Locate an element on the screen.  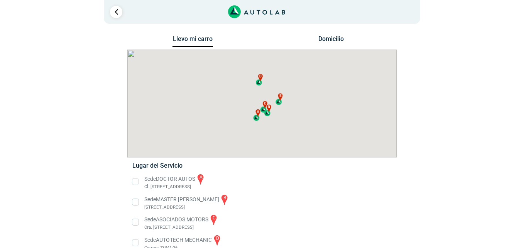
span: e is located at coordinates (280, 96).